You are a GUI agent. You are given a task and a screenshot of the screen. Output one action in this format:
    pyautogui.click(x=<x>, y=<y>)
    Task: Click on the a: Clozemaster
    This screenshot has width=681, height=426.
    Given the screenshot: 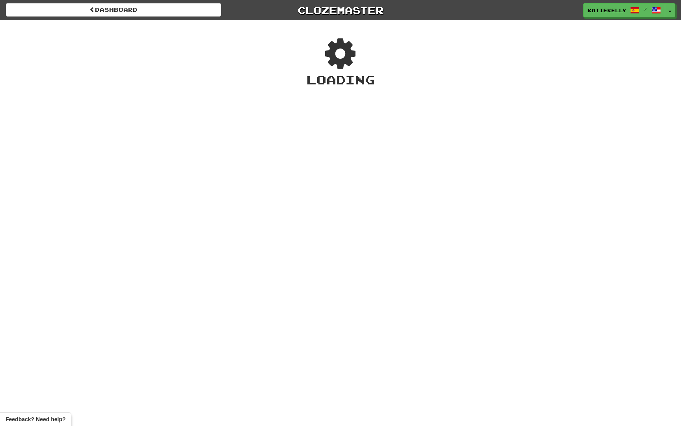 What is the action you would take?
    pyautogui.click(x=341, y=10)
    